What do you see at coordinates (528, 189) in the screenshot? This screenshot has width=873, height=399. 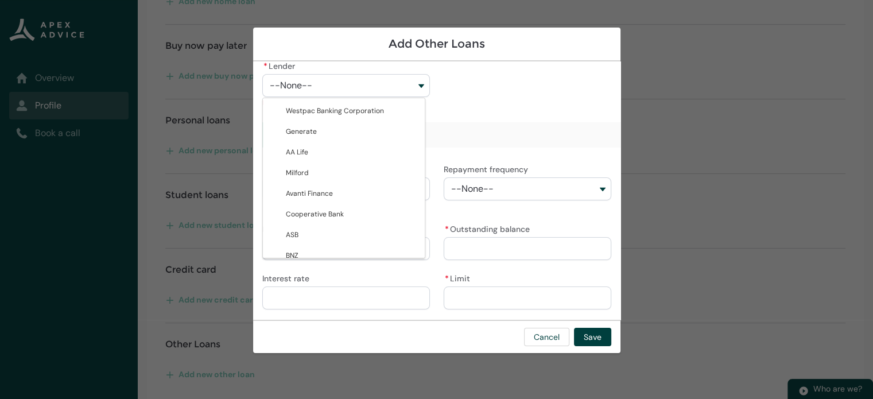 I see `button: Repayment frequency` at bounding box center [528, 189].